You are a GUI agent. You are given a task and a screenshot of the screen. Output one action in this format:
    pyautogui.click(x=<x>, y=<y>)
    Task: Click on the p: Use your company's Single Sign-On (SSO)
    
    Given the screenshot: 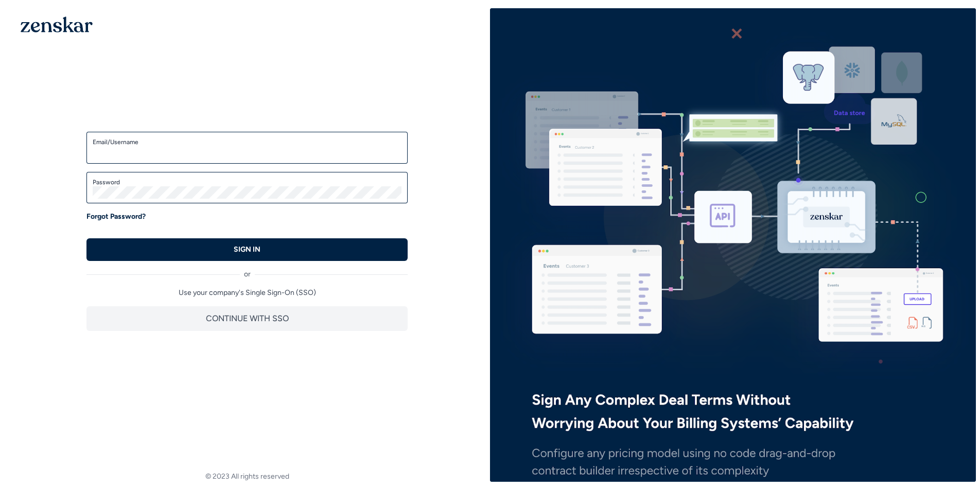 What is the action you would take?
    pyautogui.click(x=247, y=293)
    